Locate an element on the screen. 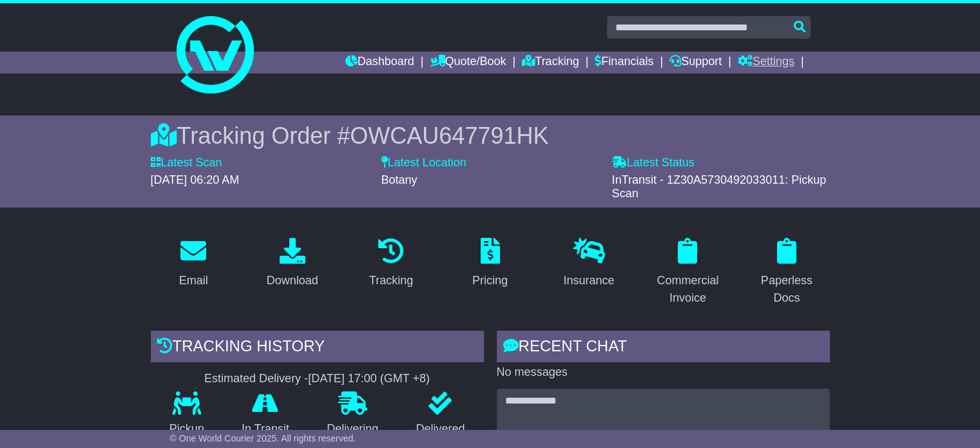  label: Latest Location is located at coordinates (424, 163).